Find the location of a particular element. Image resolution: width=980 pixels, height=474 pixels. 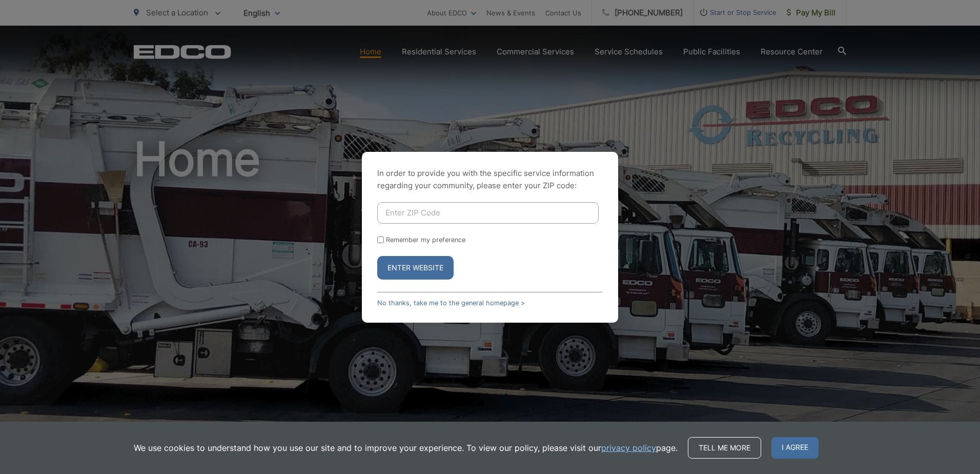

a: privacy policy is located at coordinates (628, 447).